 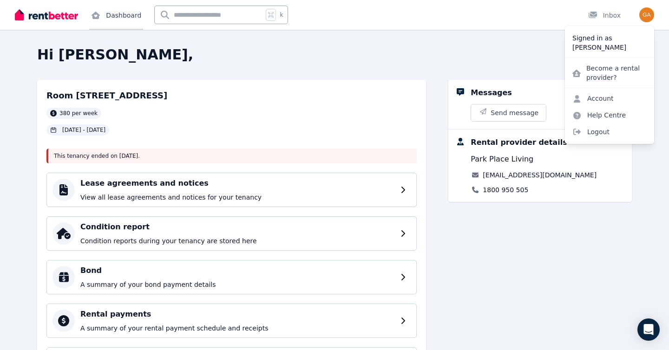 What do you see at coordinates (646, 15) in the screenshot?
I see `img: Gabin Vernon` at bounding box center [646, 15].